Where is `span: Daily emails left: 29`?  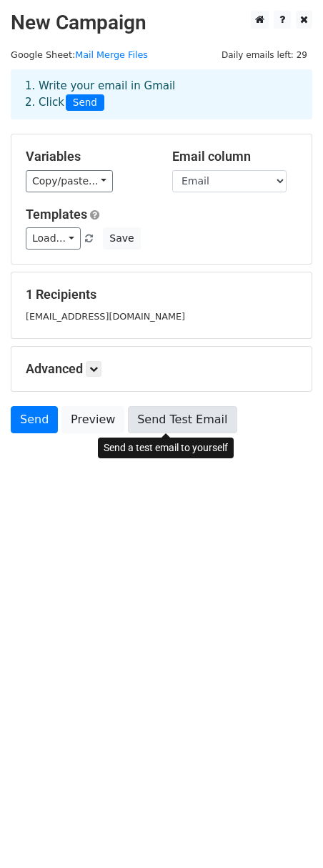
span: Daily emails left: 29 is located at coordinates (265, 55).